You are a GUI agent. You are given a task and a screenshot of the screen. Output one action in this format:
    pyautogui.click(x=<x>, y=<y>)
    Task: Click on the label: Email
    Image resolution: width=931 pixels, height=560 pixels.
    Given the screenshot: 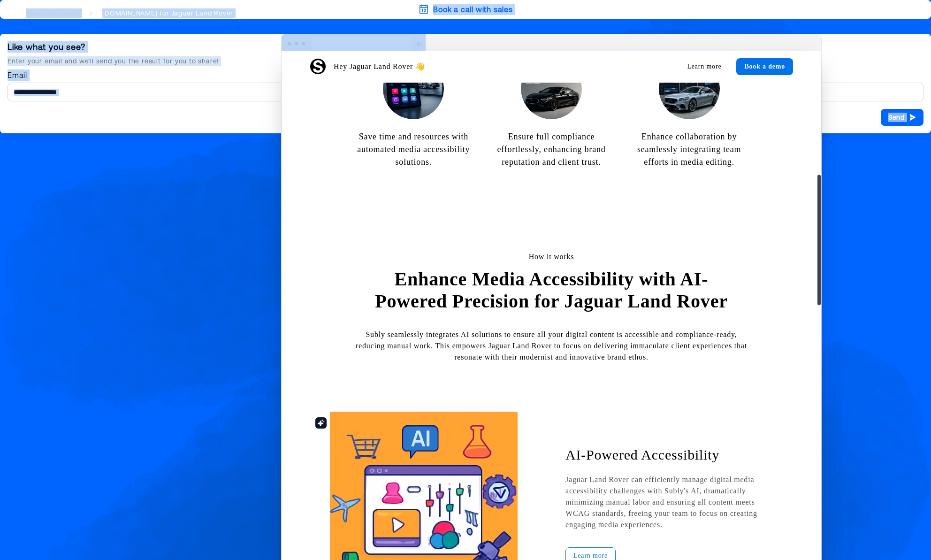 What is the action you would take?
    pyautogui.click(x=466, y=75)
    